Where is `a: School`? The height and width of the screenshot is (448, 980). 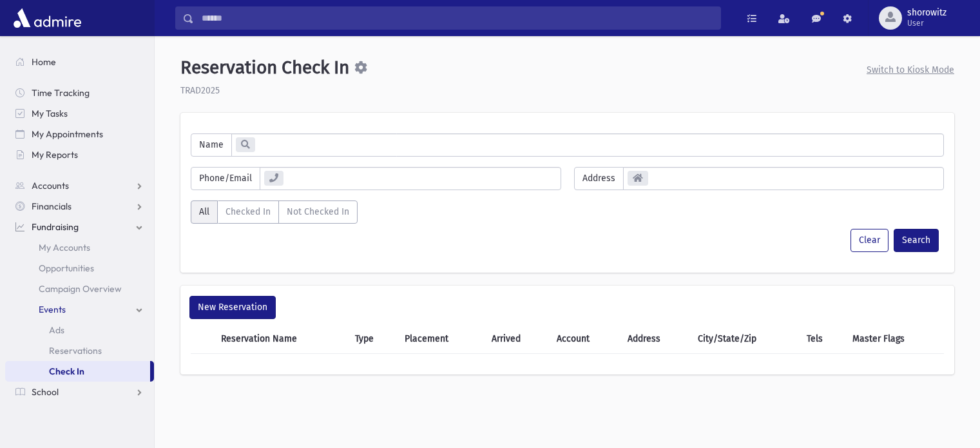 a: School is located at coordinates (80, 392).